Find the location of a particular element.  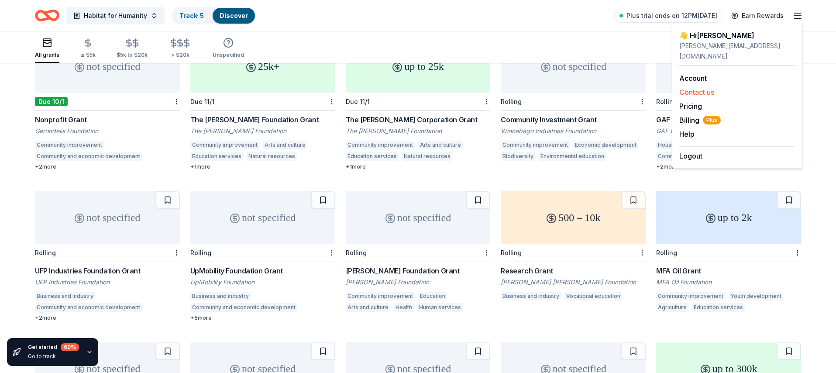

div: up to 2k is located at coordinates (729, 217).